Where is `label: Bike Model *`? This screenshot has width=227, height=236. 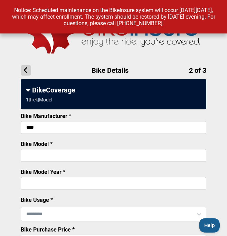 label: Bike Model * is located at coordinates (37, 144).